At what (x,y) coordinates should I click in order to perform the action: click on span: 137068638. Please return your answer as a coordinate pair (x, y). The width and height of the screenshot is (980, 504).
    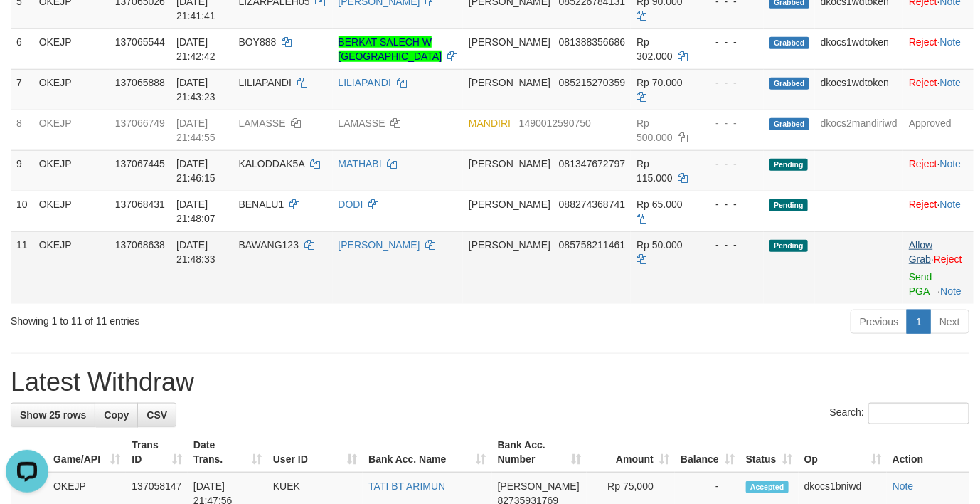
    Looking at the image, I should click on (140, 244).